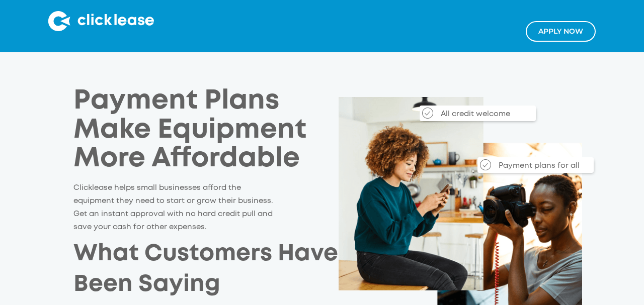 This screenshot has height=305, width=644. Describe the element at coordinates (101, 21) in the screenshot. I see `img: Clicklease logo` at that location.